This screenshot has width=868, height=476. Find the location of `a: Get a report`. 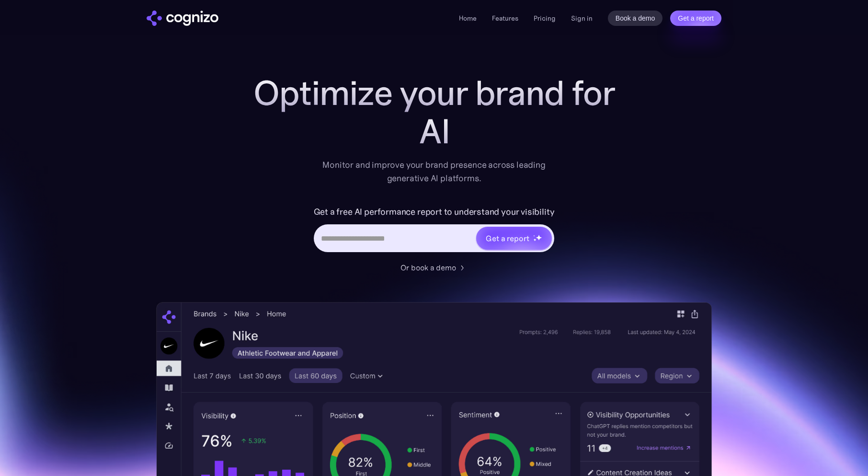

a: Get a report is located at coordinates (695, 18).